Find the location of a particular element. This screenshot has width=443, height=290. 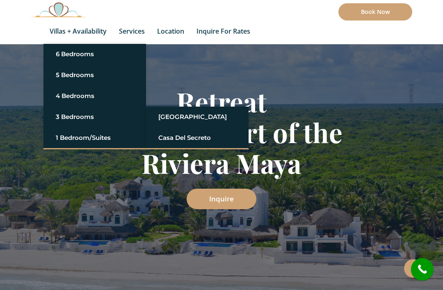

a: Book Now is located at coordinates (376, 12).